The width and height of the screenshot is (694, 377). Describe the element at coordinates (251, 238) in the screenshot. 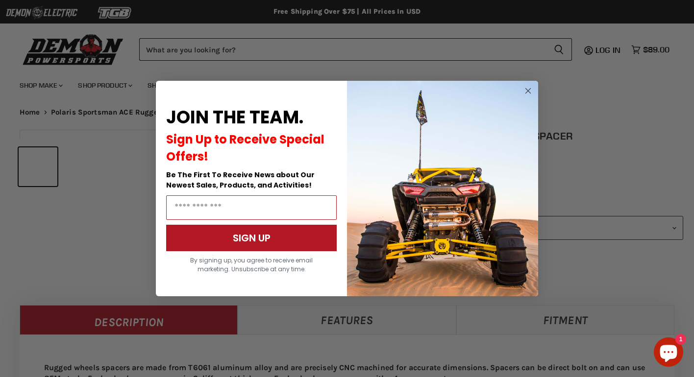

I see `button: SIGN UP` at that location.